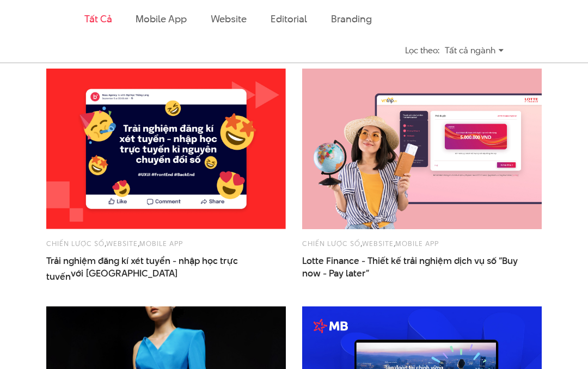 The height and width of the screenshot is (369, 588). What do you see at coordinates (166, 149) in the screenshot?
I see `img: Trải nghiệm đăng kí xét tuyển - nhập học trực tuyến với Đại học Thăng Long` at bounding box center [166, 149].